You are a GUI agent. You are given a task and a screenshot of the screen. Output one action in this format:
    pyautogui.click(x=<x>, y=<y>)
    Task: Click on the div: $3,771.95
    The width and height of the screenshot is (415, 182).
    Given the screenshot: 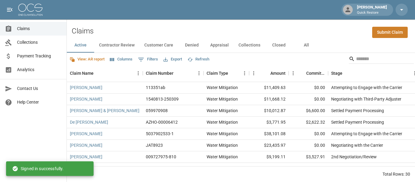 What is the action you would take?
    pyautogui.click(x=269, y=122)
    